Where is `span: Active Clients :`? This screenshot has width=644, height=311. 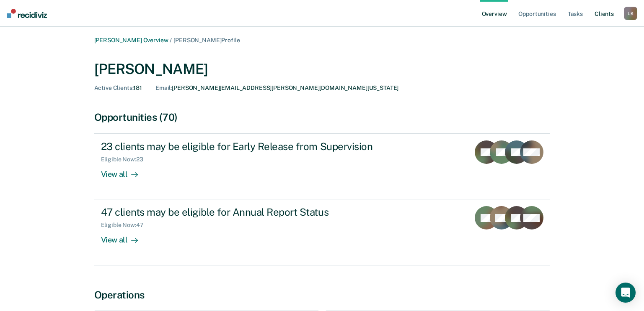
span: Active Clients : is located at coordinates (114, 88).